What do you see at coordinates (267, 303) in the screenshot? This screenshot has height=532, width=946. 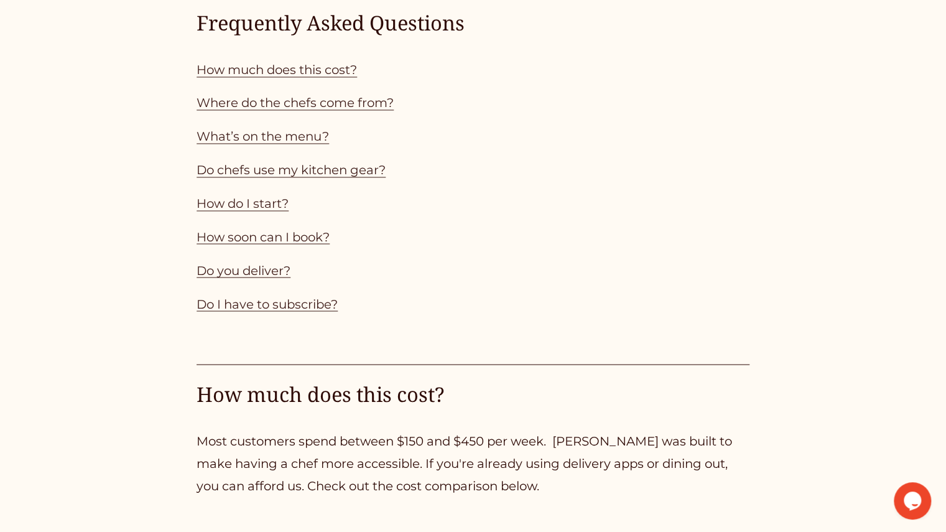 I see `a: Do I have to subscribe?` at bounding box center [267, 303].